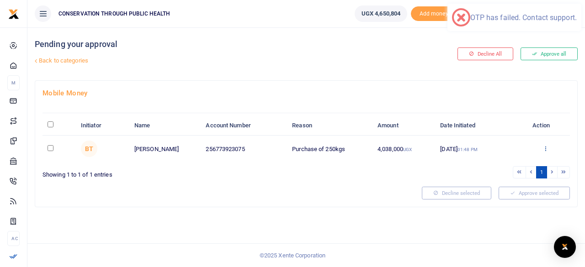  I want to click on span: Benjamin Tumuramye, so click(89, 149).